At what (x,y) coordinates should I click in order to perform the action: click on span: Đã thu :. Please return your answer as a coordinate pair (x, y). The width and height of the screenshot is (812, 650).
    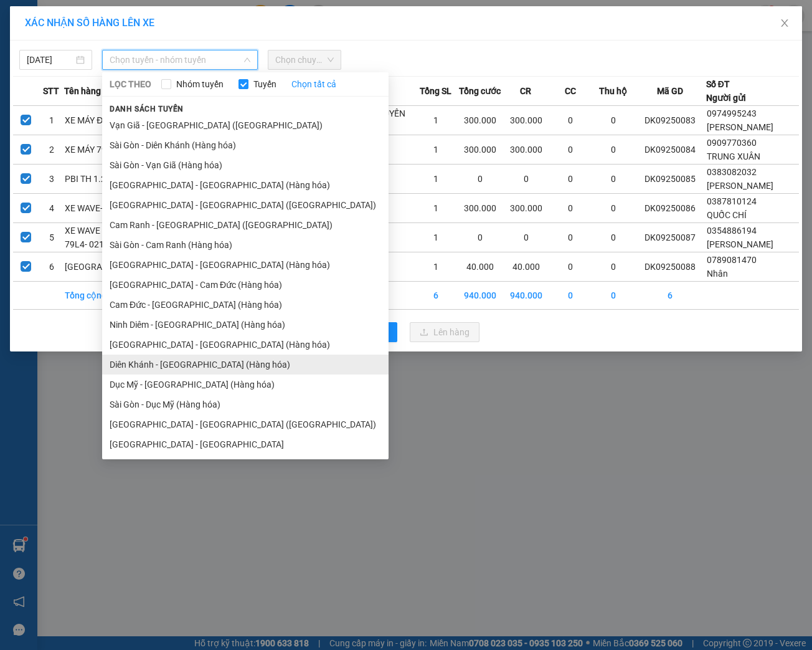
    Looking at the image, I should click on (28, 86).